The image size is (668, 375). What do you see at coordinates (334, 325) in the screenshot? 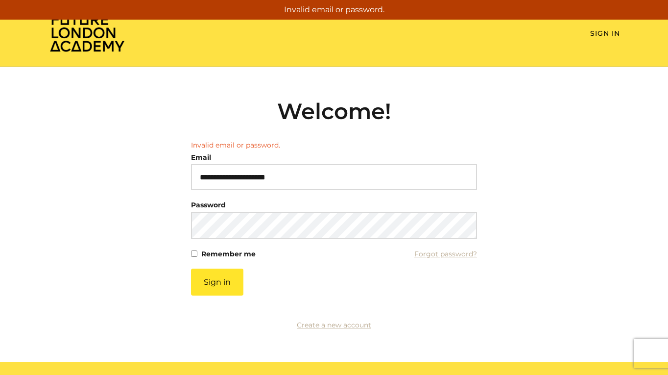
I see `a: Create a new account` at bounding box center [334, 325].